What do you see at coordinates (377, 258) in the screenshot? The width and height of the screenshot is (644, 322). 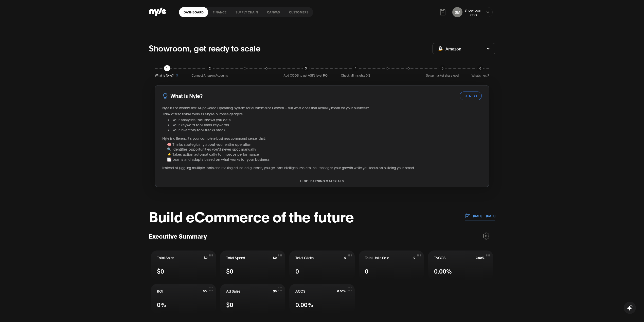 I see `span: Total Units Sold` at bounding box center [377, 258].